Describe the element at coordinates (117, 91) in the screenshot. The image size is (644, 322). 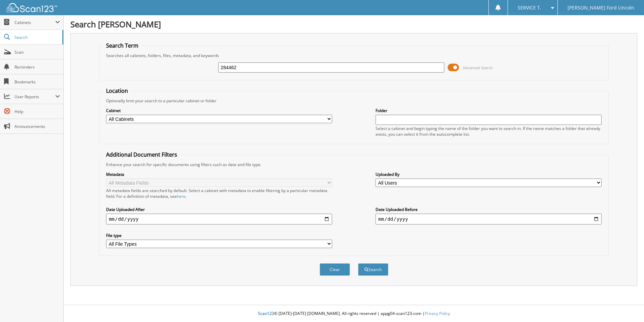
I see `legend: Location` at that location.